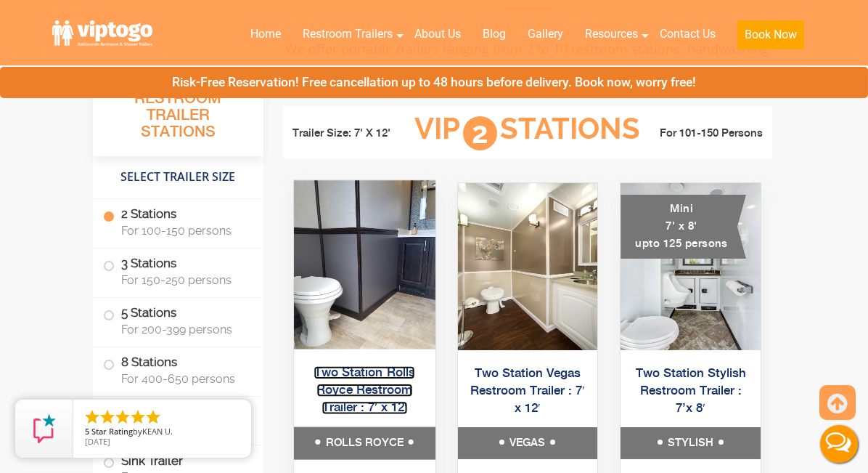 This screenshot has height=473, width=868. Describe the element at coordinates (177, 321) in the screenshot. I see `label: 5 Stations` at that location.